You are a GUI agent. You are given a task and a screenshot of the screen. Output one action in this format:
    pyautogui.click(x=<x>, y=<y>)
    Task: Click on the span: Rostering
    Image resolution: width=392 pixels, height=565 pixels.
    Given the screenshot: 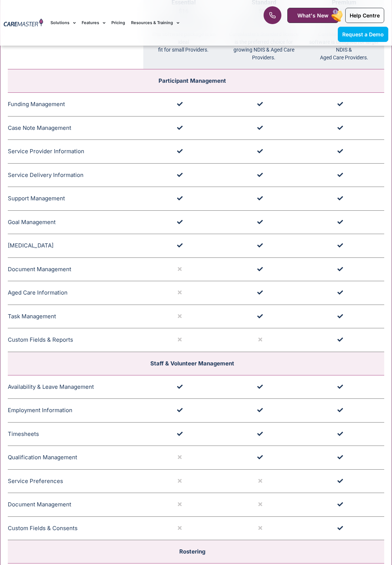 What is the action you would take?
    pyautogui.click(x=192, y=551)
    